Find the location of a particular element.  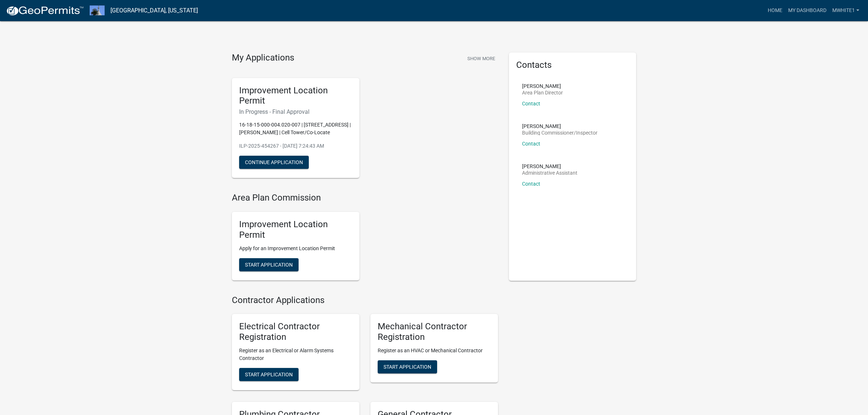

img: Decatur County, Indiana is located at coordinates (97, 10).